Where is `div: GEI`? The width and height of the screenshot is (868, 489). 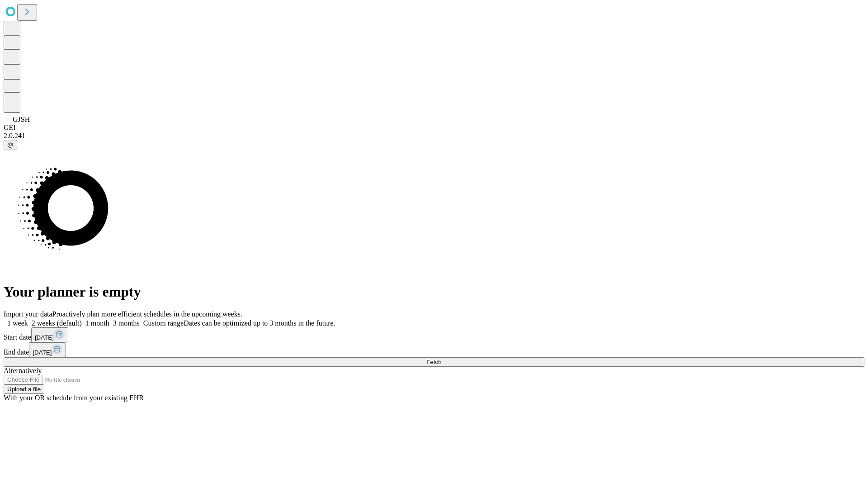
div: GEI is located at coordinates (434, 128).